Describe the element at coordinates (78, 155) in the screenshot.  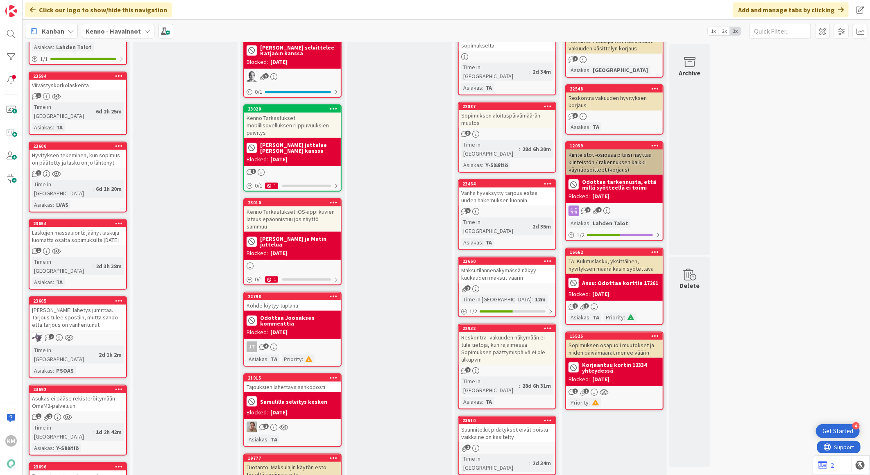
I see `div: 23600Hyvityksen tekeminen, kun sopimus on päätetty ja lasku on jo lähtenyt.` at that location.